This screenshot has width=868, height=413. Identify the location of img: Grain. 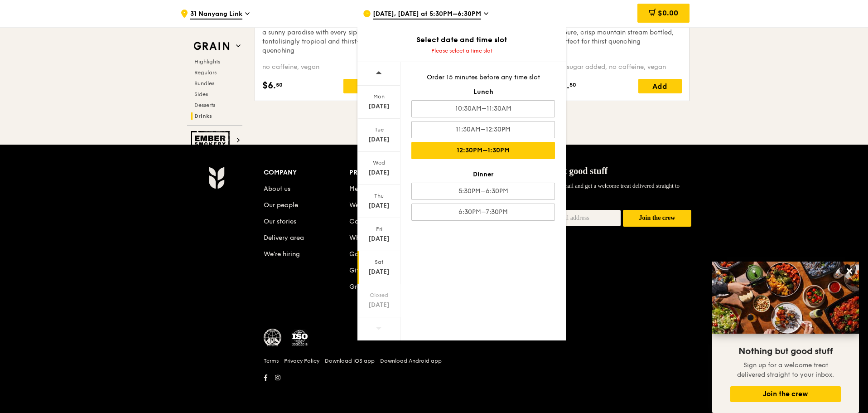
(216, 178).